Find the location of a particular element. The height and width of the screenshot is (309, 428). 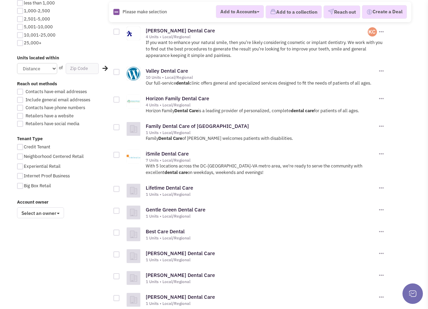

span: Contacts have email addresses is located at coordinates (56, 91).